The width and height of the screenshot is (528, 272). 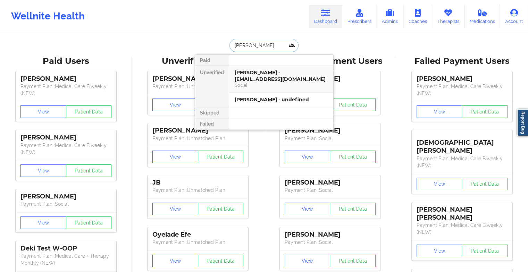 I want to click on a: Medications, so click(x=482, y=16).